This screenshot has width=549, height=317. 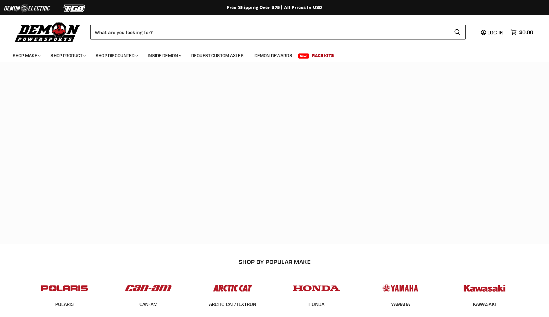 What do you see at coordinates (317, 288) in the screenshot?
I see `img: POPULAR_MAKE_logo_4_4923a504-4bac-4306-a1be-165a52280178.jpg` at bounding box center [317, 288].